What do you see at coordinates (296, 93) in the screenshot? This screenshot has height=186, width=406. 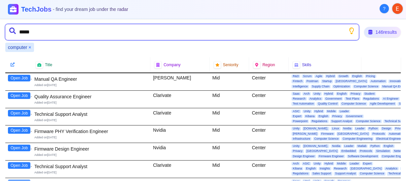 I see `span: Saas` at bounding box center [296, 93].